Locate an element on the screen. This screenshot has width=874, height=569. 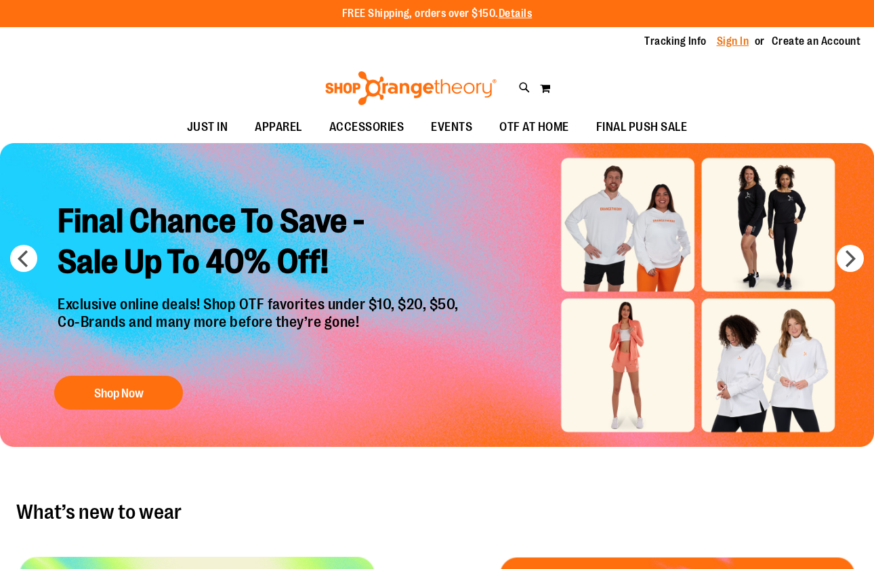
button: Shop Now is located at coordinates (119, 392).